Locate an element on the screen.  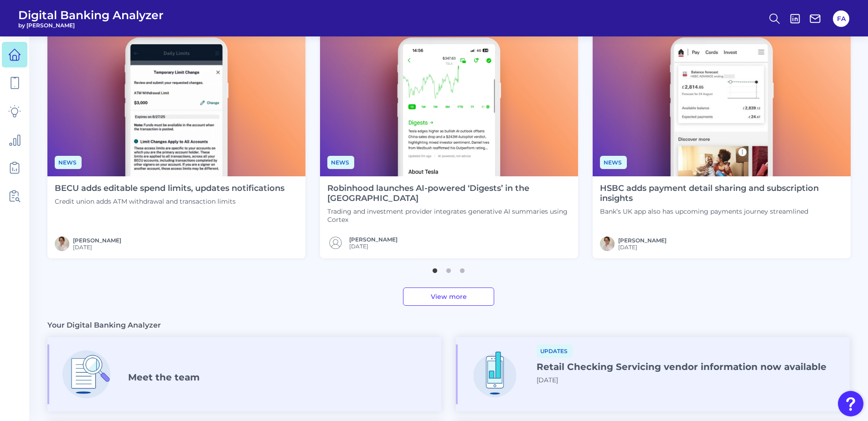
p: Trading and investment provider integrates generative AI summaries using Cortex is located at coordinates (449, 216).